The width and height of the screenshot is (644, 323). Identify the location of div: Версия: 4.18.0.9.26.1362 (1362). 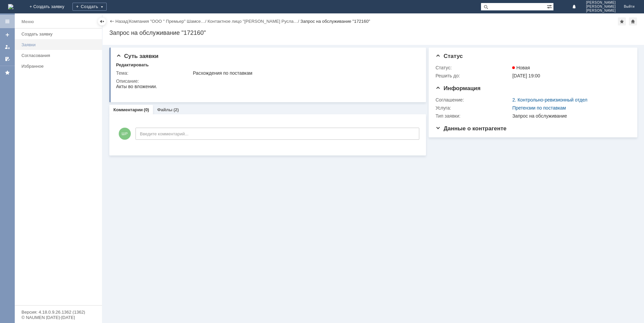
(58, 312).